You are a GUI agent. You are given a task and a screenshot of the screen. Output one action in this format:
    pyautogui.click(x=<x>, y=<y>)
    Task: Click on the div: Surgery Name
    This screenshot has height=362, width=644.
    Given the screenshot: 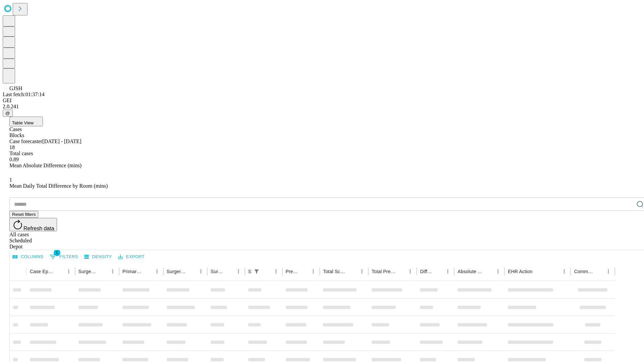 What is the action you would take?
    pyautogui.click(x=177, y=272)
    